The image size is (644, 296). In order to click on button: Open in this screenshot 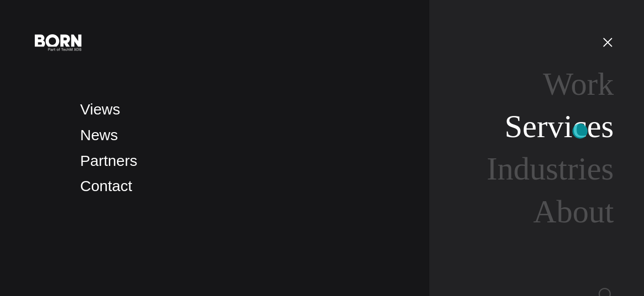, I will do `click(608, 42)`.